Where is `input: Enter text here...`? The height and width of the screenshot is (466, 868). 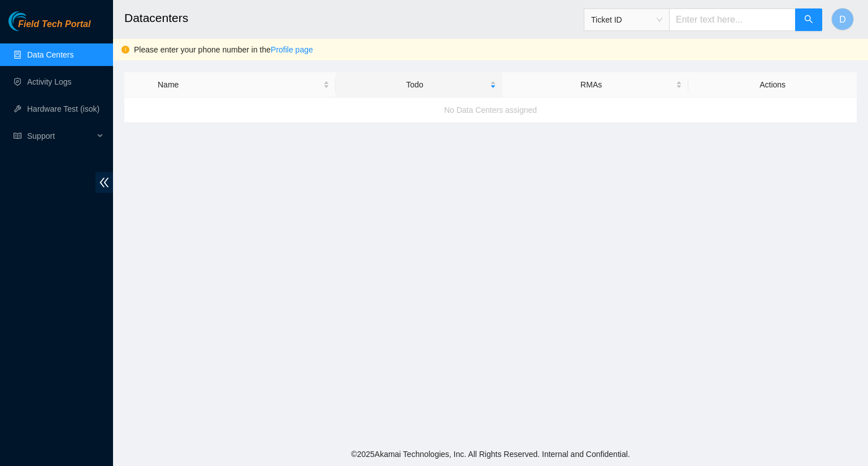
input: Enter text here... is located at coordinates (732, 20).